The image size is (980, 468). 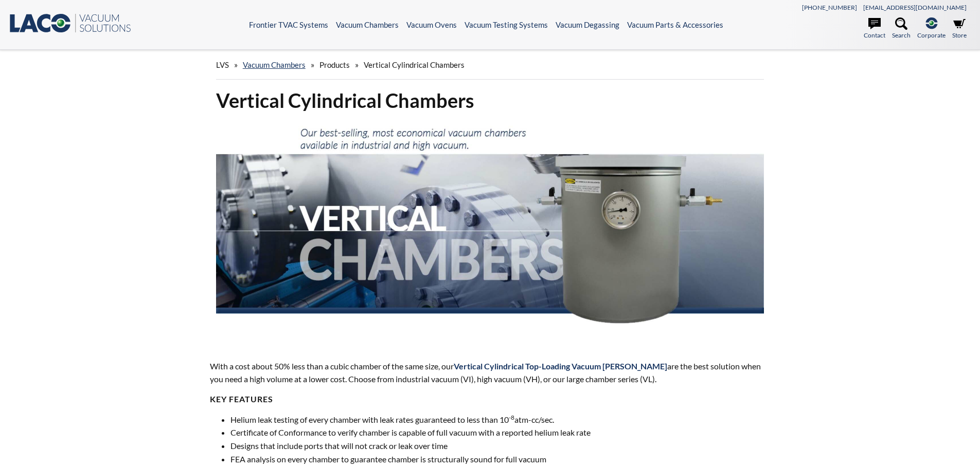 What do you see at coordinates (875, 29) in the screenshot?
I see `a: Contact` at bounding box center [875, 29].